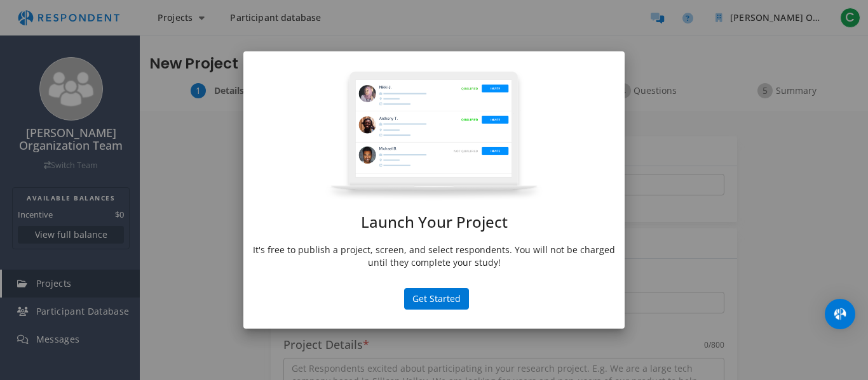 This screenshot has width=868, height=380. I want to click on div: Open Intercom Messenger, so click(839, 314).